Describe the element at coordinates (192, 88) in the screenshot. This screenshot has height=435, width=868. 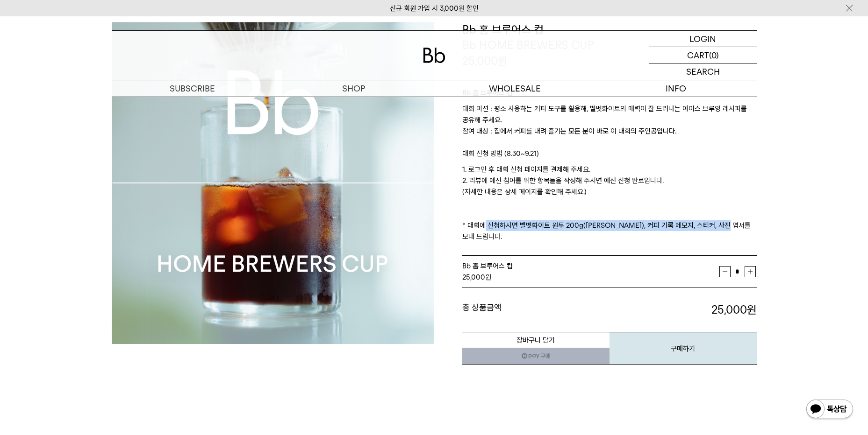
I see `a: SUBSCRIBE` at that location.